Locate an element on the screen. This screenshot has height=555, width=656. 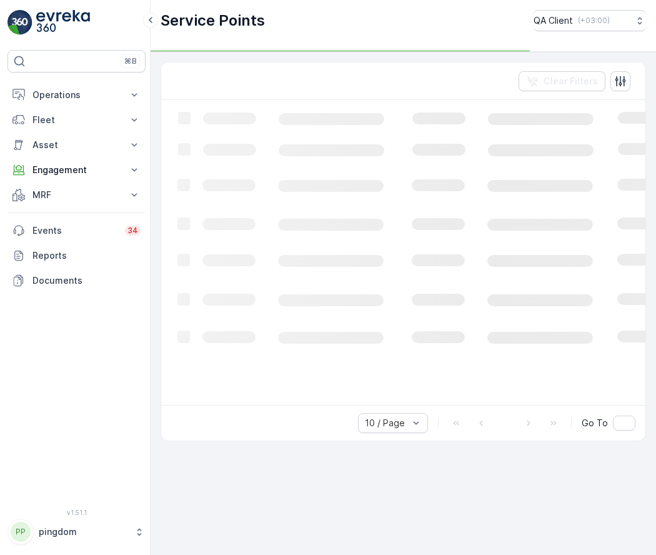
button: Operations is located at coordinates (76, 95).